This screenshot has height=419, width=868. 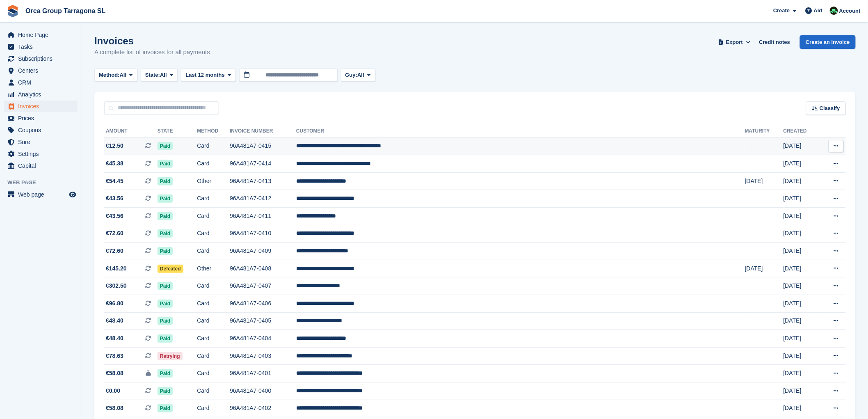 What do you see at coordinates (250, 408) in the screenshot?
I see `font: 96A481A7-0402` at bounding box center [250, 408].